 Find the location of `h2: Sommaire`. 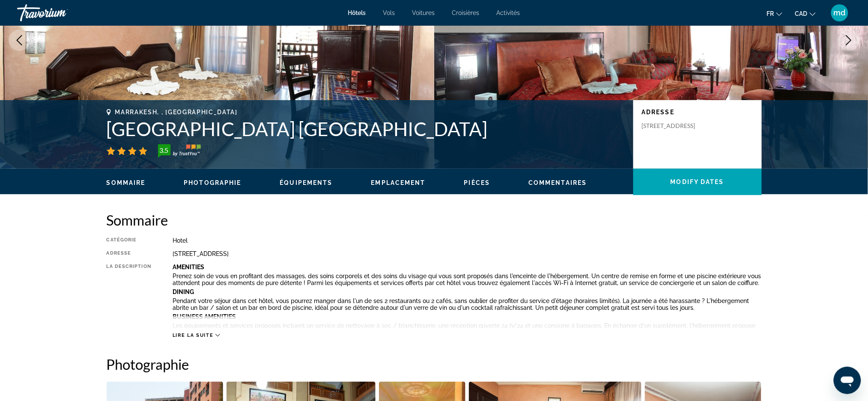

h2: Sommaire is located at coordinates (434, 220).